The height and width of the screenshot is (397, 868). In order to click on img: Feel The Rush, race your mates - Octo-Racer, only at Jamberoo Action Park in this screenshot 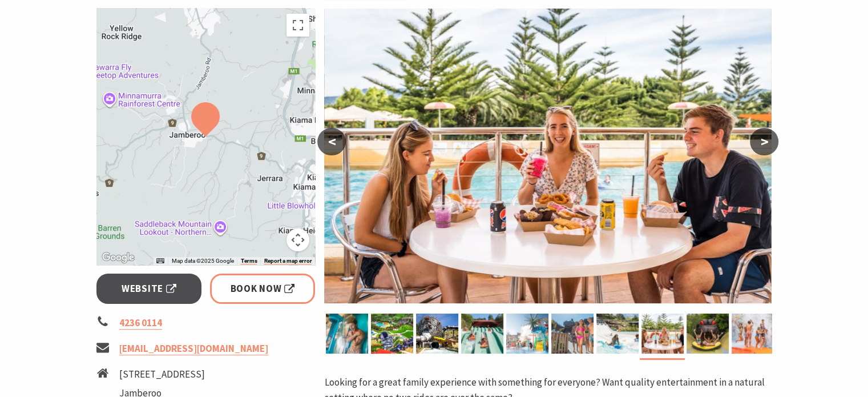, I will do `click(617, 333)`.